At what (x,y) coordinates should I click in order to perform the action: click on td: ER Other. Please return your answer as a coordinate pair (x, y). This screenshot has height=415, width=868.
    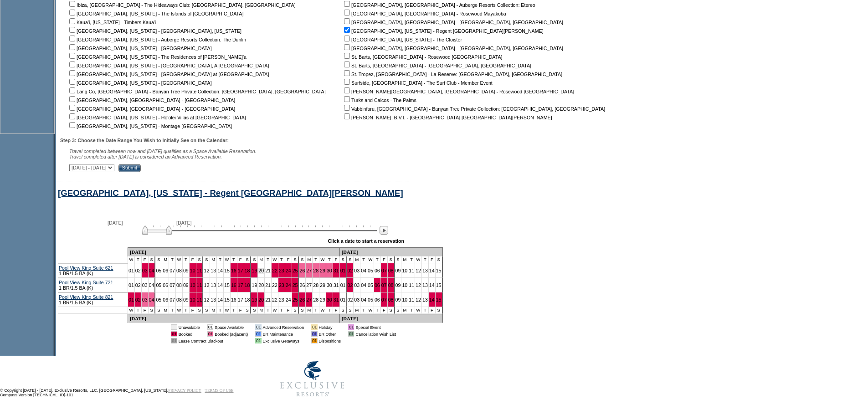
    Looking at the image, I should click on (330, 334).